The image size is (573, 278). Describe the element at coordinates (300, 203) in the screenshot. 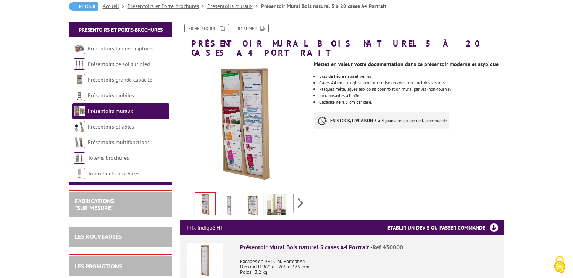

I see `span: Next` at that location.